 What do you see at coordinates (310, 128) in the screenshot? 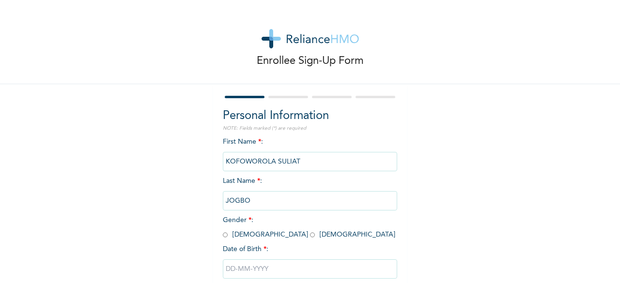
I see `p: NOTE: Fields marked (*) are required` at bounding box center [310, 128].